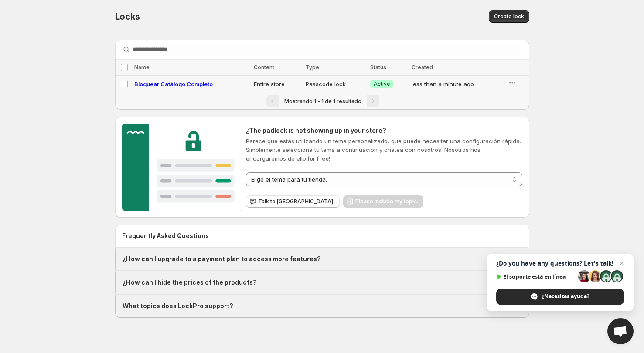 The width and height of the screenshot is (644, 353). I want to click on span: Bloquear Catálogo Completo, so click(174, 84).